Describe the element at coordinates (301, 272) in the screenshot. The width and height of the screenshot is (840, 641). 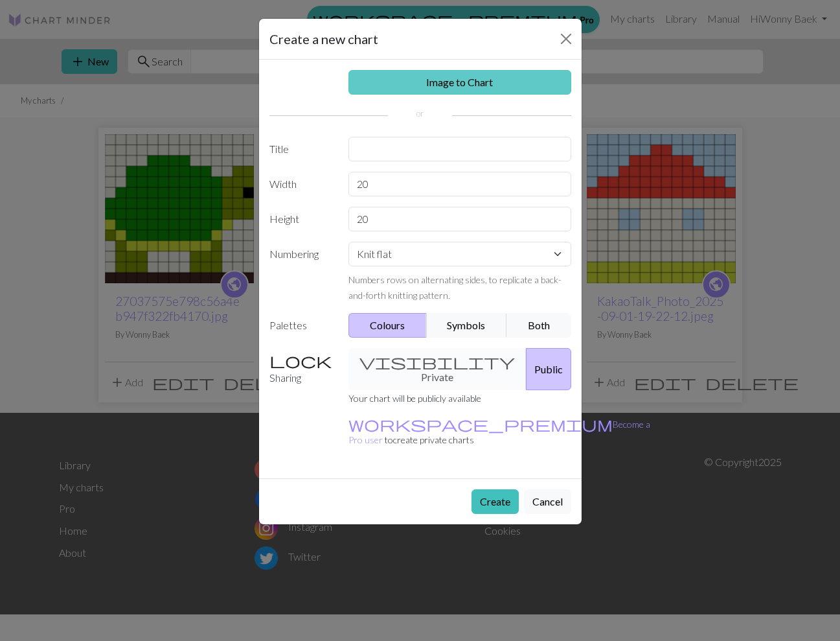
I see `label: Numbering` at that location.